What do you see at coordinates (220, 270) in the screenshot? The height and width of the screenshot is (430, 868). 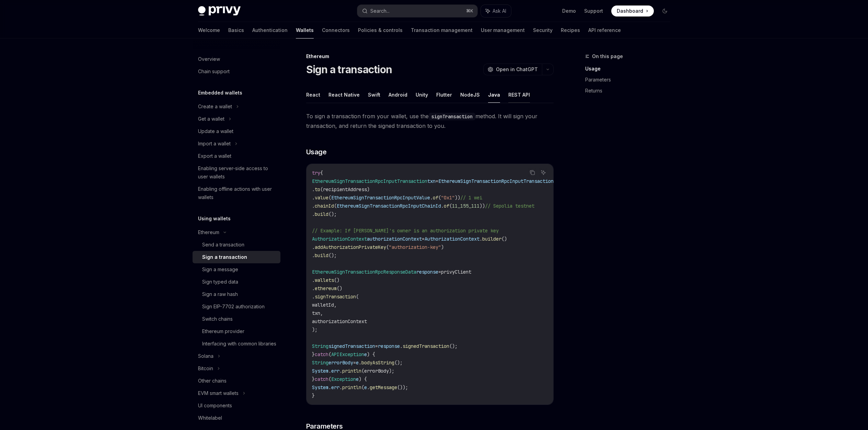 I see `div: Sign a message` at bounding box center [220, 270].